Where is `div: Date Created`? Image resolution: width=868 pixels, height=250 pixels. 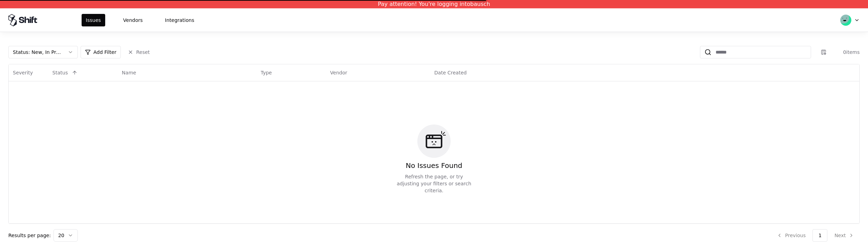 div: Date Created is located at coordinates (450, 73).